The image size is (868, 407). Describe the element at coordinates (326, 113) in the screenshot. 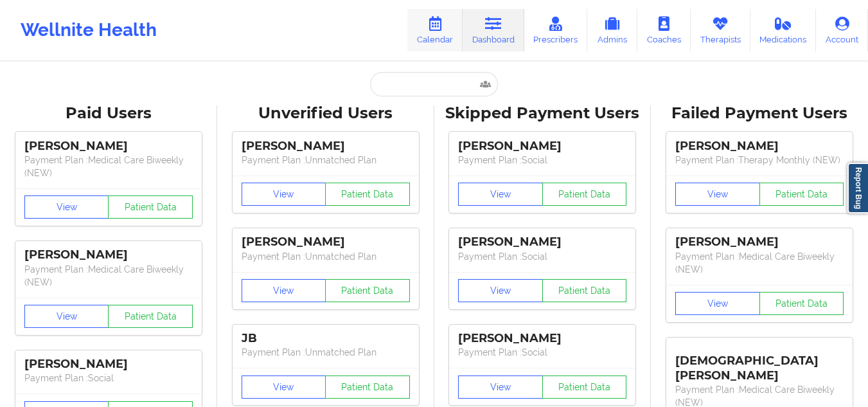

I see `div: Unverified Users` at that location.